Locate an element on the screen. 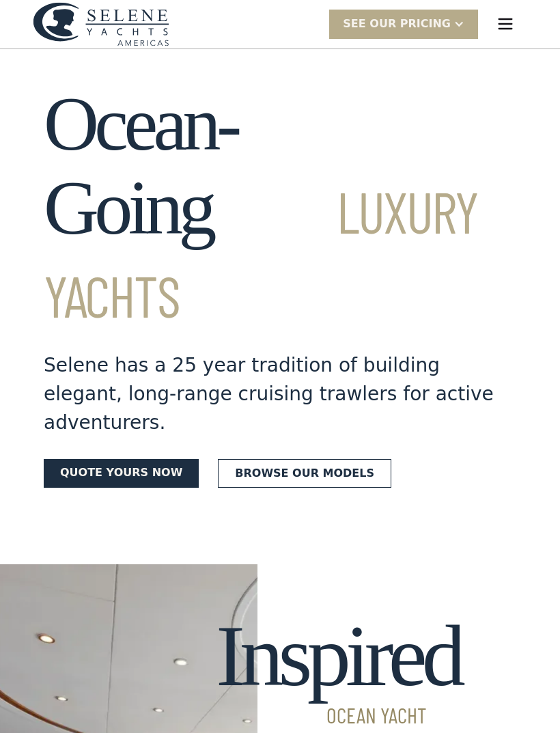 This screenshot has height=733, width=560. img: logo is located at coordinates (101, 24).